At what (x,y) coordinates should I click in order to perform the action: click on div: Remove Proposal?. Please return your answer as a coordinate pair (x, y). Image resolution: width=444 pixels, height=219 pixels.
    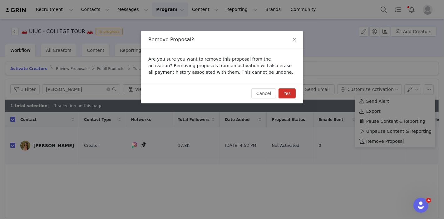
    Looking at the image, I should click on (222, 40).